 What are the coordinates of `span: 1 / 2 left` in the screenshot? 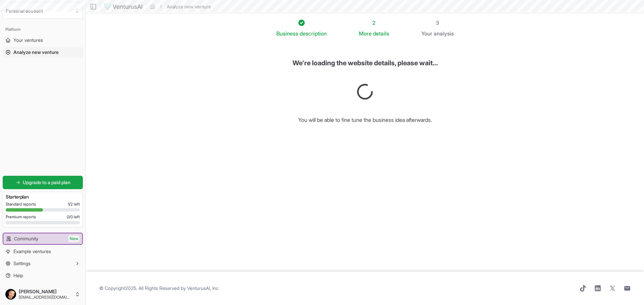 It's located at (74, 204).